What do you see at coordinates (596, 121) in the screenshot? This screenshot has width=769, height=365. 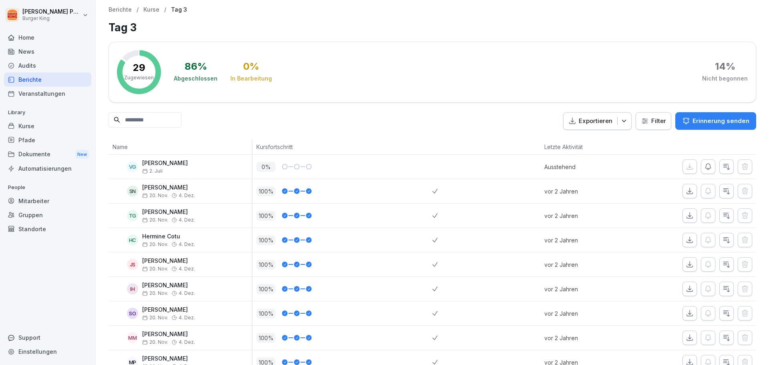 I see `p: Exportieren` at bounding box center [596, 121].